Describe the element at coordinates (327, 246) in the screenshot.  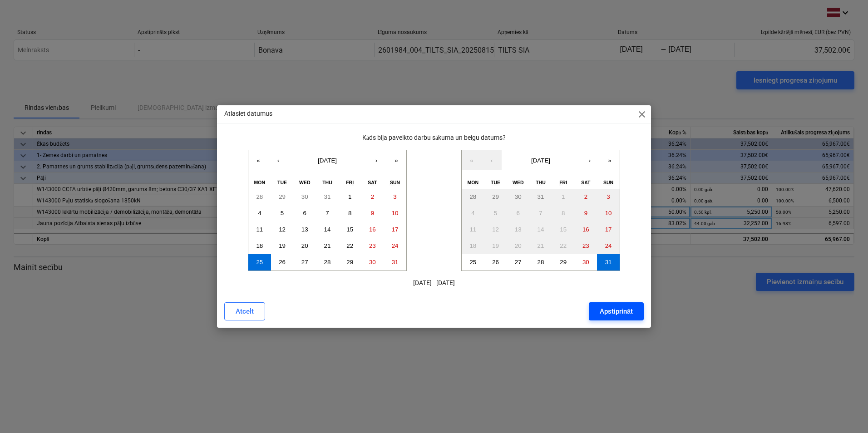
I see `button: August 21, 2025` at that location.